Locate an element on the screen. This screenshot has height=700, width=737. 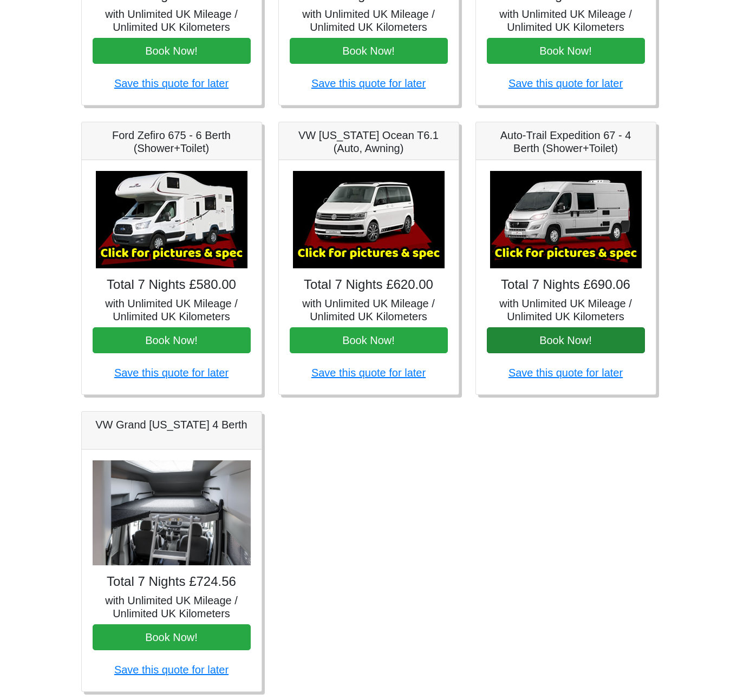
h4: Total 7 Nights £580.00 is located at coordinates (171, 284).